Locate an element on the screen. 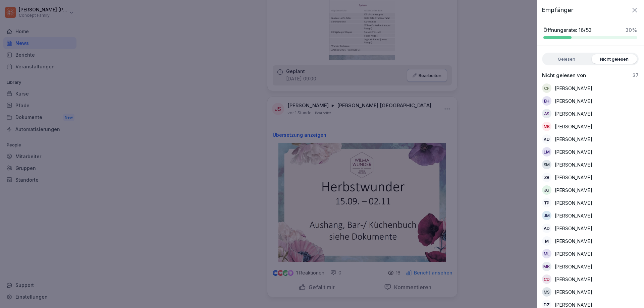 The width and height of the screenshot is (644, 308). p: Nicht gelesen von is located at coordinates (564, 75).